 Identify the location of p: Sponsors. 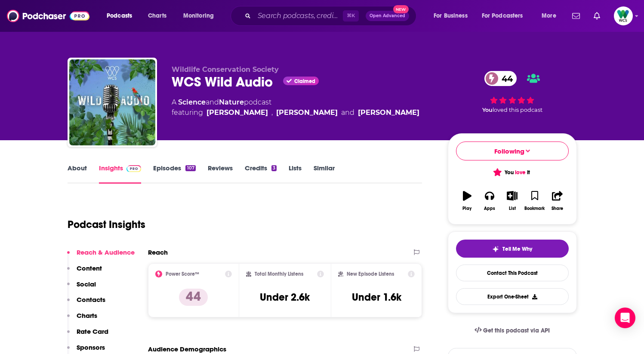
(91, 347).